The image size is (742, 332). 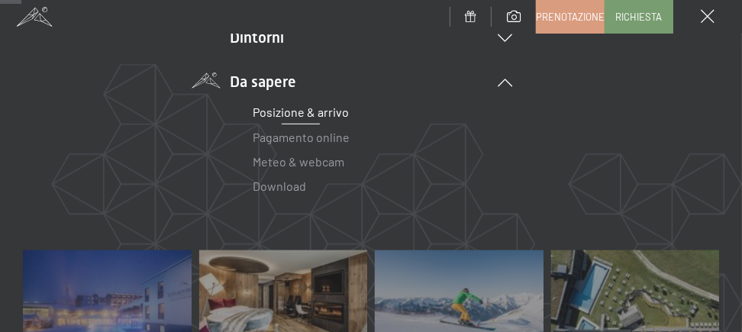 I want to click on a: Prenotazione, so click(x=570, y=17).